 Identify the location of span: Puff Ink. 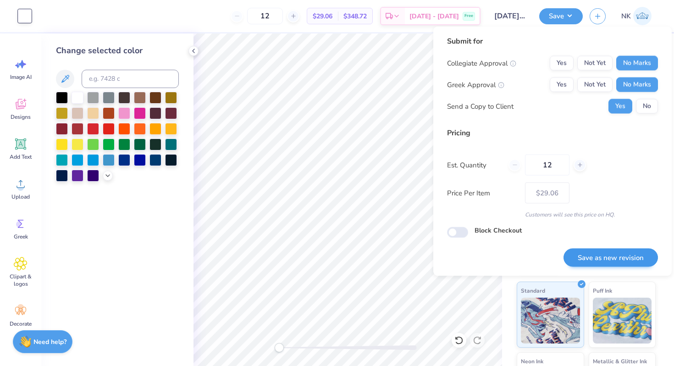
(603, 290).